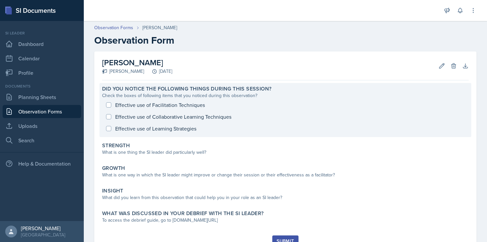 The height and width of the screenshot is (242, 487). Describe the element at coordinates (42, 163) in the screenshot. I see `div: Help & Documentation` at that location.